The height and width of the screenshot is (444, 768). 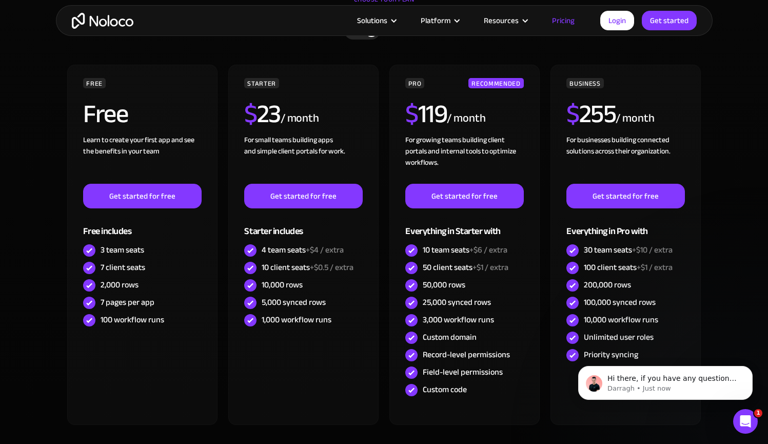 I want to click on img: Profile image for Darragh, so click(x=31, y=39).